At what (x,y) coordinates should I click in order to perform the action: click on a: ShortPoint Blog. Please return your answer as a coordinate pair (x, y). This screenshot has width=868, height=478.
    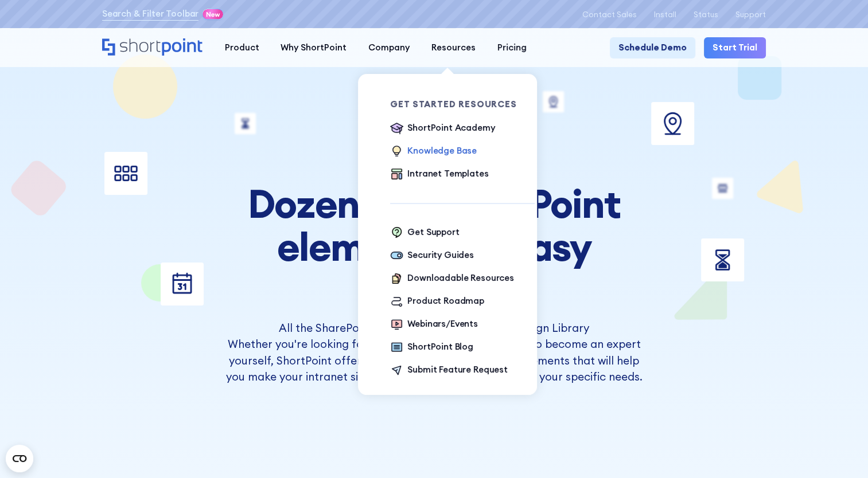
    Looking at the image, I should click on (431, 348).